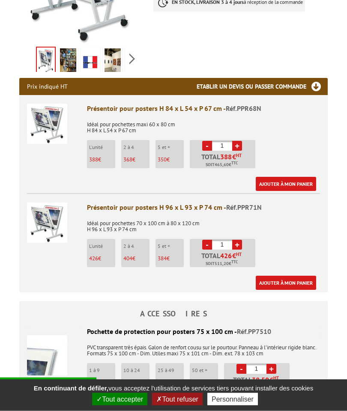  Describe the element at coordinates (119, 399) in the screenshot. I see `button: Tout accepter` at that location.